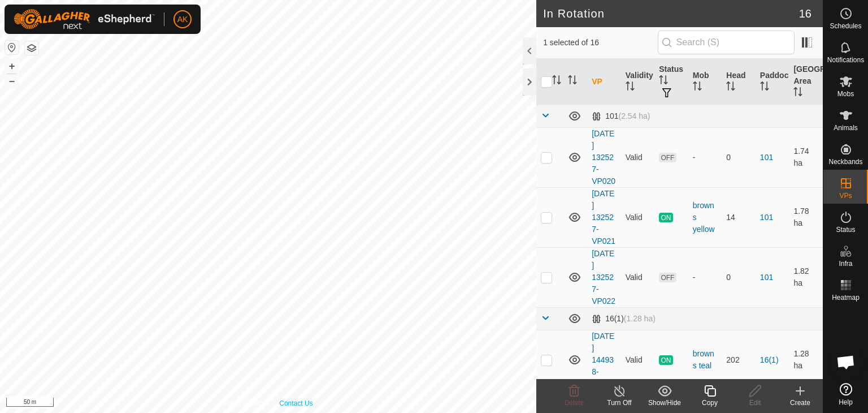 The image size is (868, 413). I want to click on div: browns yellow, so click(705, 217).